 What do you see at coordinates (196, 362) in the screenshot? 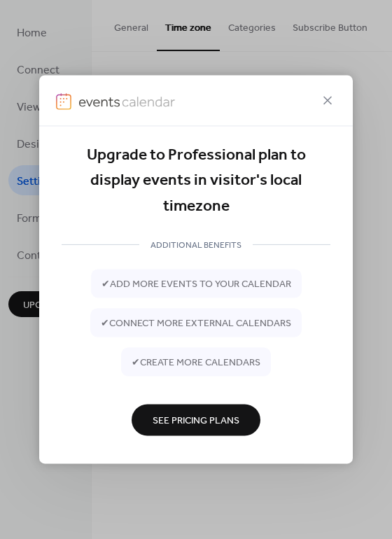
I see `span: ✔ create more calendars` at bounding box center [196, 362].